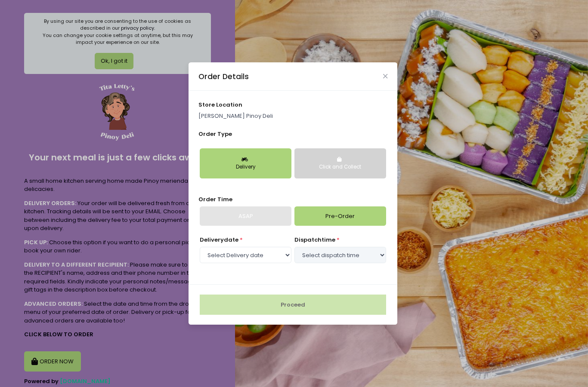 This screenshot has width=588, height=387. Describe the element at coordinates (340, 163) in the screenshot. I see `button: Click and Collect` at that location.